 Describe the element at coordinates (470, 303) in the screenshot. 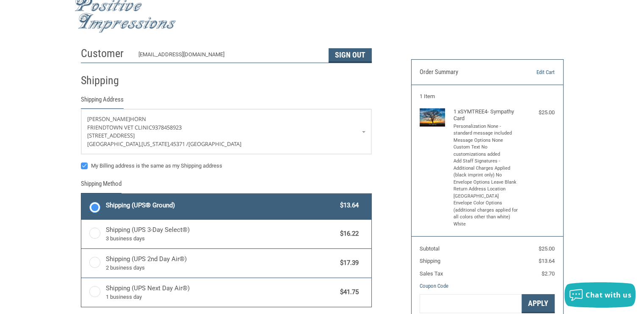

I see `input: Gift Certificate or Coupon Code` at that location.